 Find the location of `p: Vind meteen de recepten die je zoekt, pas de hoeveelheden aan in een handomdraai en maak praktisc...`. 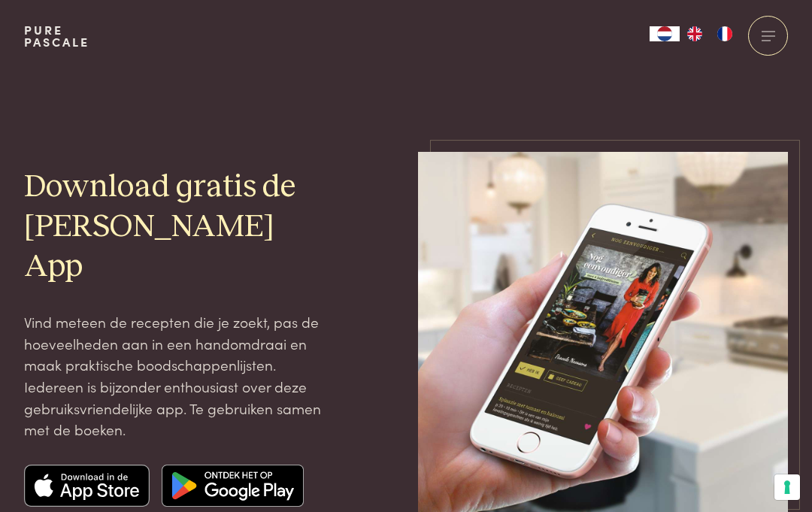

p: Vind meteen de recepten die je zoekt, pas de hoeveelheden aan in een handomdraai en maak praktisc... is located at coordinates (176, 376).